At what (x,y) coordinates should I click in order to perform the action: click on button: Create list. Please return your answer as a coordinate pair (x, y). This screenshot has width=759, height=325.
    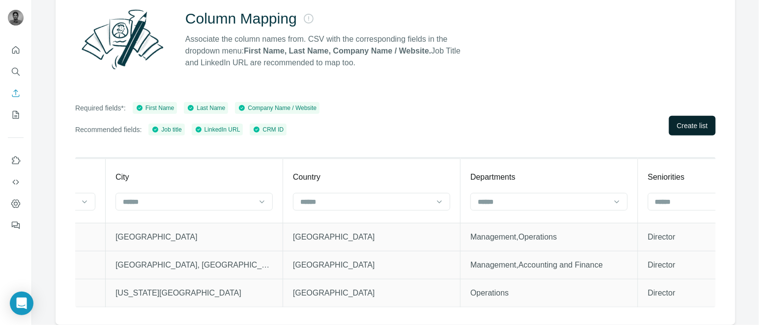
    Looking at the image, I should click on (692, 126).